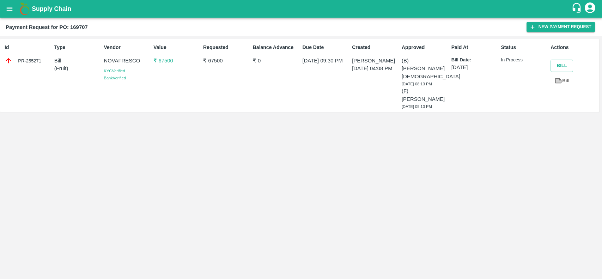  I want to click on p: In Process, so click(524, 60).